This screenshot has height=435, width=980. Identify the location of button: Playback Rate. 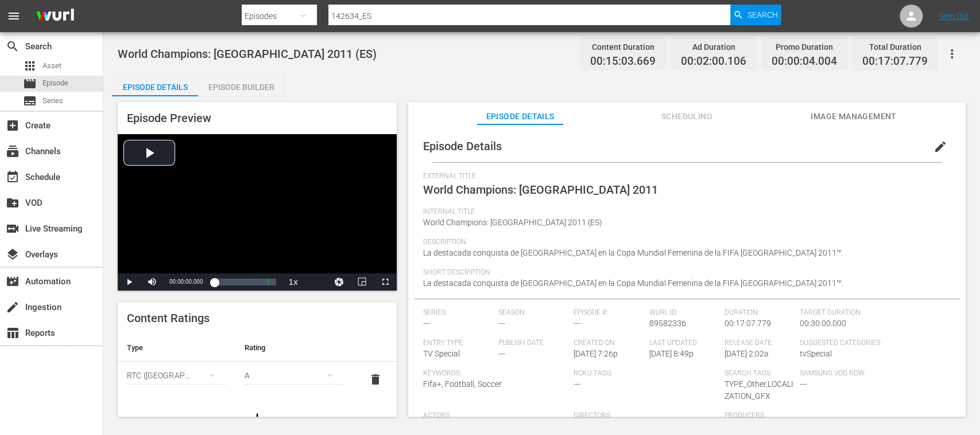
(294, 282).